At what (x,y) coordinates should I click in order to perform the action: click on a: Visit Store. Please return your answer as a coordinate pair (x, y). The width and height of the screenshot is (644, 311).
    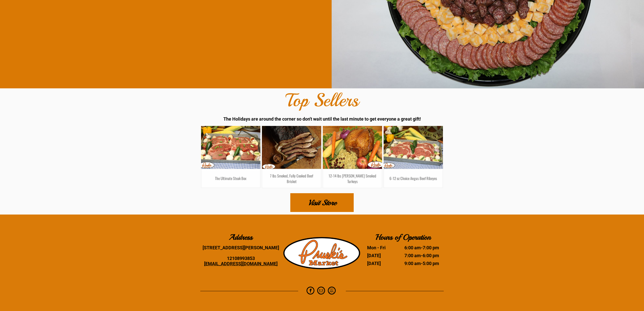
    Looking at the image, I should click on (322, 202).